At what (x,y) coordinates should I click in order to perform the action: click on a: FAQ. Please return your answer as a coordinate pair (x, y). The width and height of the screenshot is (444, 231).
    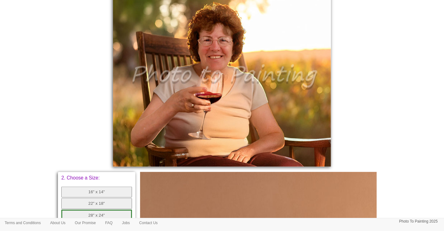
    Looking at the image, I should click on (109, 222).